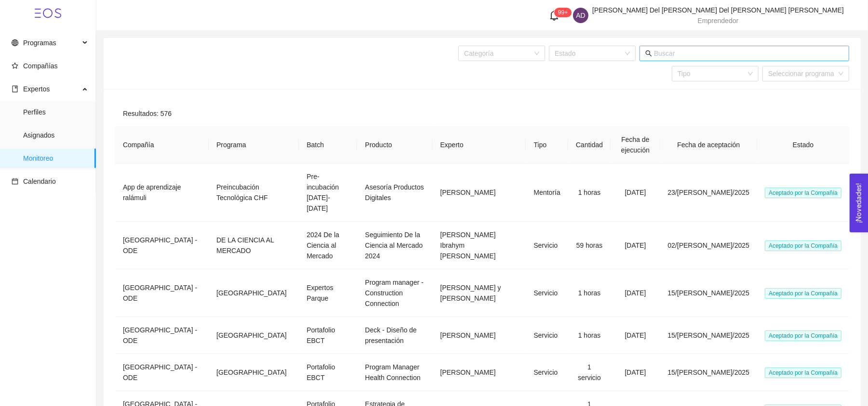 Image resolution: width=868 pixels, height=406 pixels. Describe the element at coordinates (328, 145) in the screenshot. I see `th: Batch` at that location.